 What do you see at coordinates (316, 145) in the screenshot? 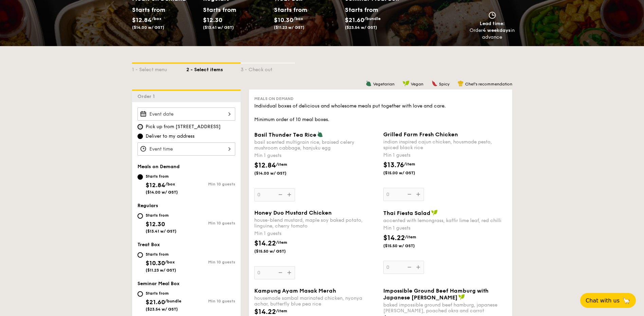
I see `div: basil scented multigrain rice, braised celery mushroom cabbage, hanjuku egg` at bounding box center [316, 145].